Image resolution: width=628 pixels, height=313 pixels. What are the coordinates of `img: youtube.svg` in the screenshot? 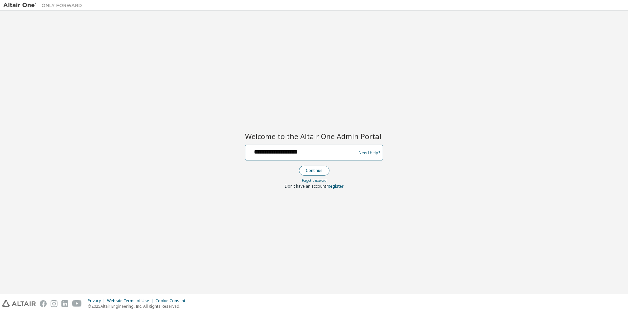 It's located at (77, 304).